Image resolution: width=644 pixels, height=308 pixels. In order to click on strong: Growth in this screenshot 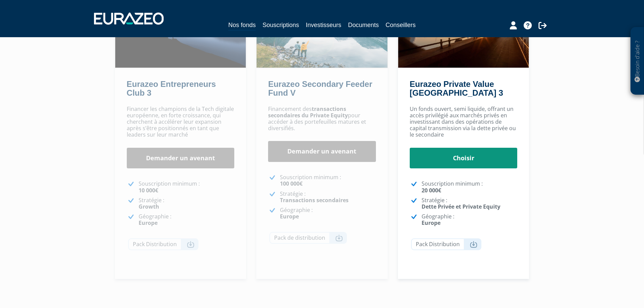, I will do `click(149, 207)`.